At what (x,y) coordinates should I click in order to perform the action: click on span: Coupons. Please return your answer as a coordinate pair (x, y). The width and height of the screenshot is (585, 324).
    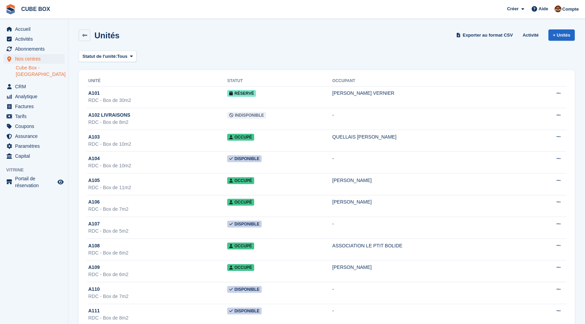
    Looking at the image, I should click on (36, 126).